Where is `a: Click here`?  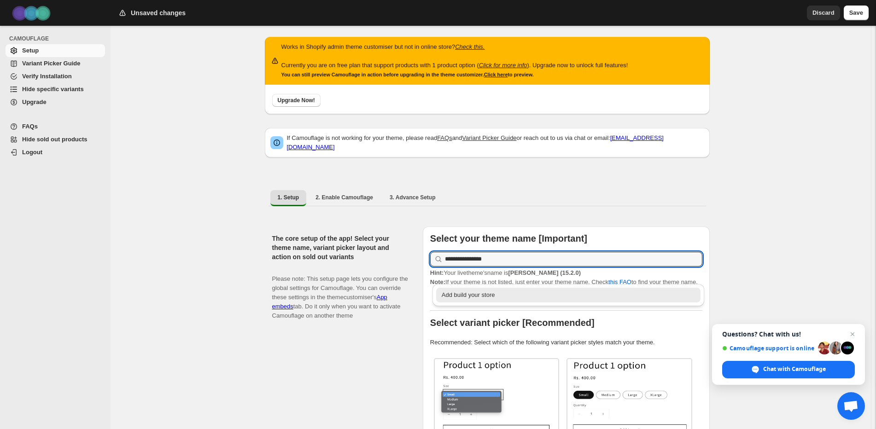 a: Click here is located at coordinates (496, 75).